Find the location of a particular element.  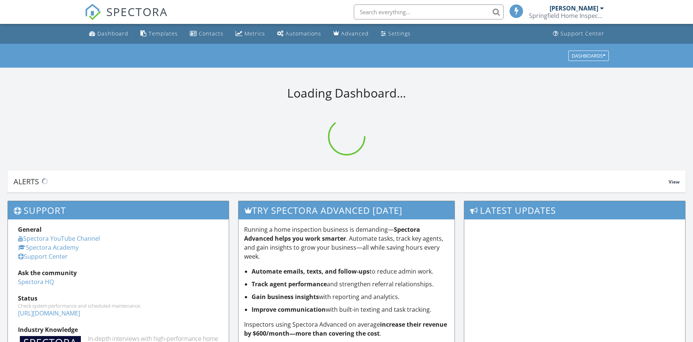

div: Dashboard is located at coordinates (113, 33).